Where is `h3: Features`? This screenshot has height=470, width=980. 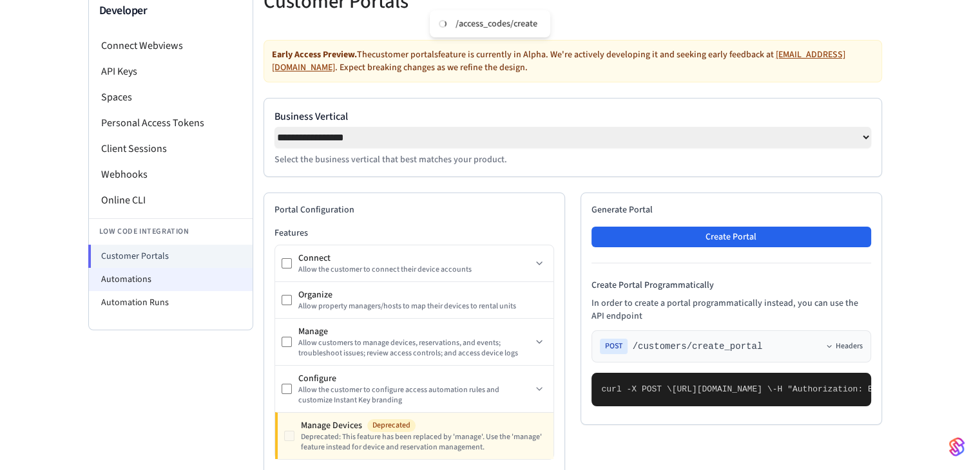
h3: Features is located at coordinates (414, 233).